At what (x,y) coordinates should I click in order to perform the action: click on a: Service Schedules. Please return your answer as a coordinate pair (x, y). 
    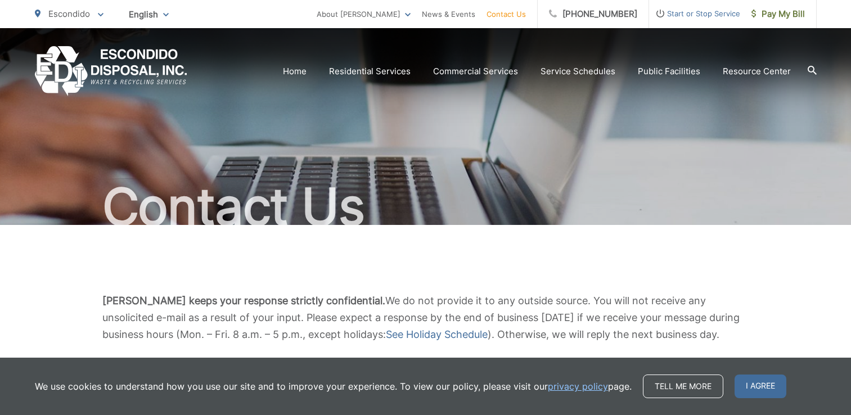
    Looking at the image, I should click on (578, 71).